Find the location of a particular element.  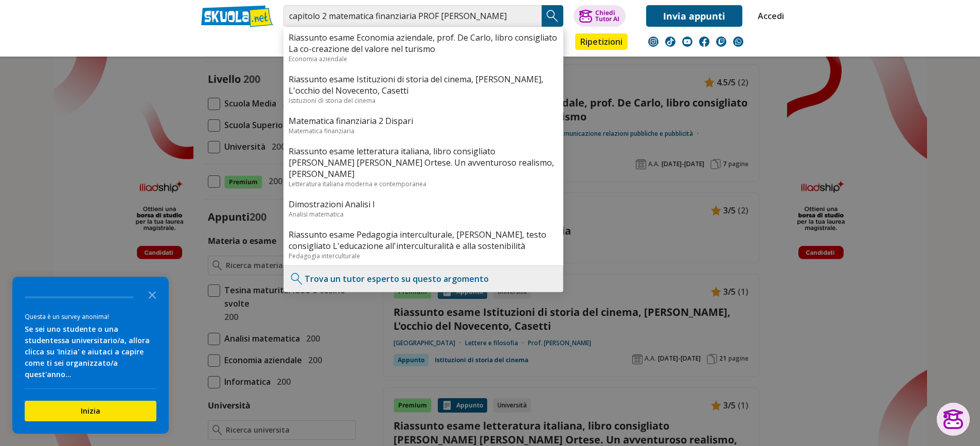

div: Se sei uno studente o una studentessa universitario/a, allora clicca su 'Inizia' e aiutaci a capi... is located at coordinates (91, 352).